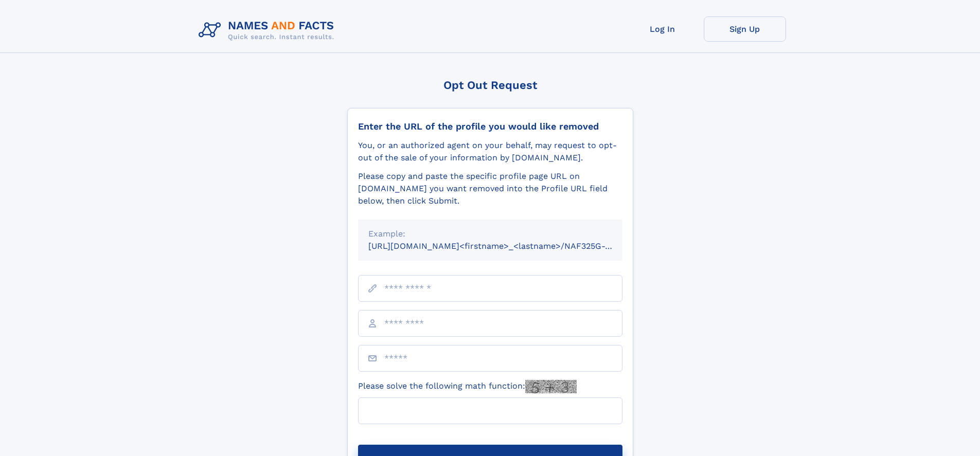 This screenshot has width=980, height=456. Describe the element at coordinates (490, 152) in the screenshot. I see `div: You, or an authorized agent on your behalf, may request to opt-out of the sale of your informatio...` at that location.